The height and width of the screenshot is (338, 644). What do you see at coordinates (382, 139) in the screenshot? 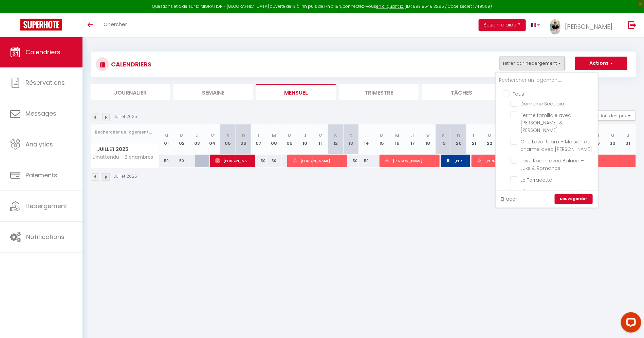
I see `th: 15` at bounding box center [382, 139].